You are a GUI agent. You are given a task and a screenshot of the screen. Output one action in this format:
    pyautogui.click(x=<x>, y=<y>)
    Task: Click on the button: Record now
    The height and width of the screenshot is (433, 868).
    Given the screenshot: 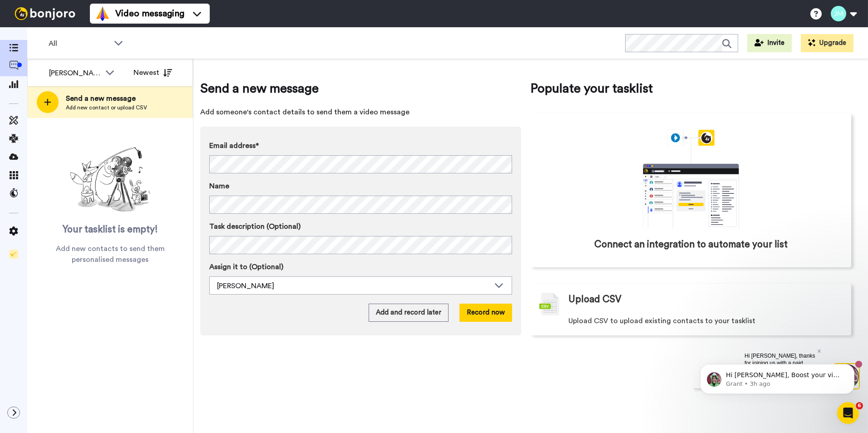 What is the action you would take?
    pyautogui.click(x=486, y=313)
    